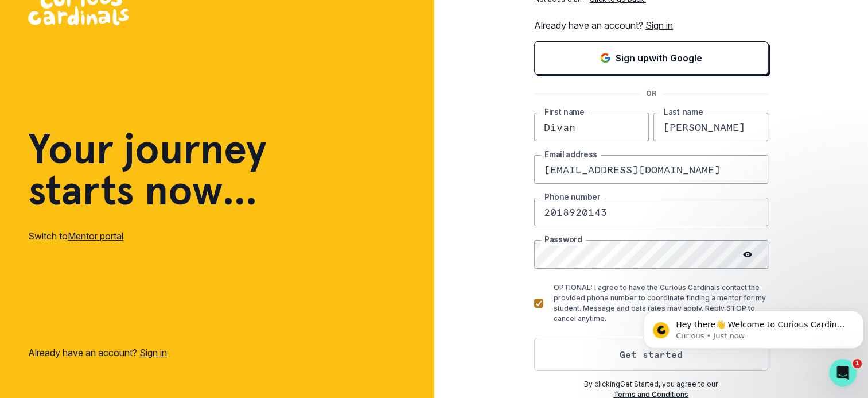 The image size is (868, 398). Describe the element at coordinates (857, 364) in the screenshot. I see `span: 1` at that location.